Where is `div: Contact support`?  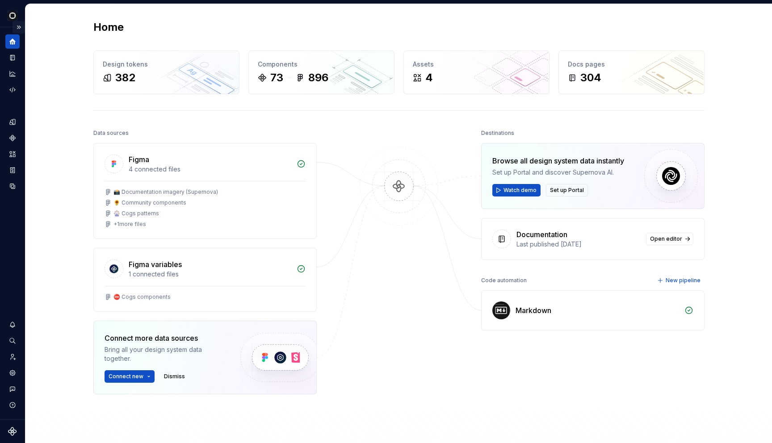
div: Contact support is located at coordinates (13, 389).